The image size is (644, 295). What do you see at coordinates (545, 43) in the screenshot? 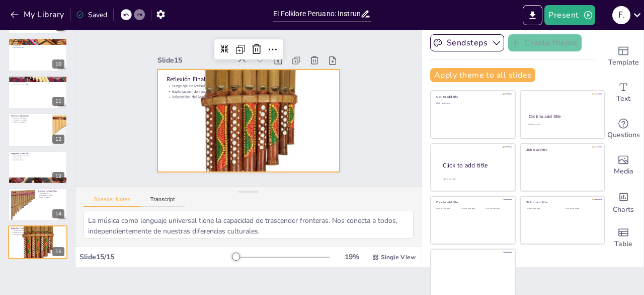
I see `button: Create theme` at bounding box center [545, 43].